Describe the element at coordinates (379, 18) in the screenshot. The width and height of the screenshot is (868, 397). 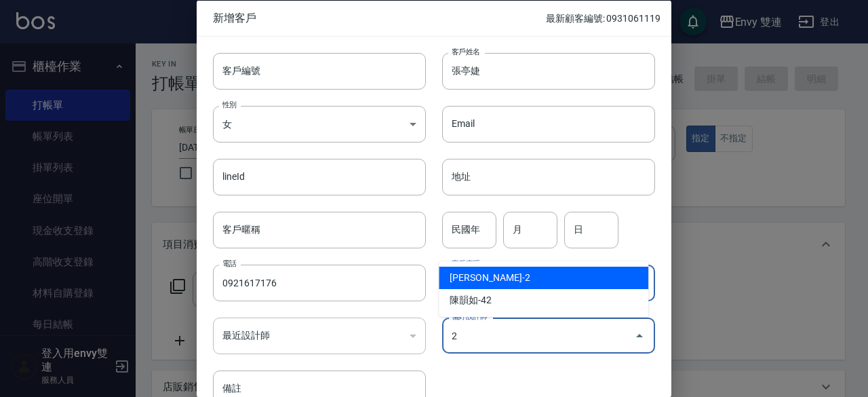
I see `span: 新增客戶` at that location.